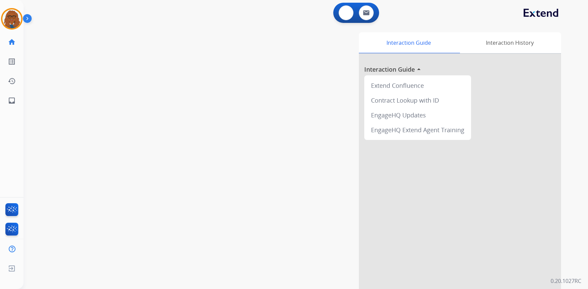 Image resolution: width=588 pixels, height=289 pixels. Describe the element at coordinates (12, 101) in the screenshot. I see `mat-icon: inbox` at that location.